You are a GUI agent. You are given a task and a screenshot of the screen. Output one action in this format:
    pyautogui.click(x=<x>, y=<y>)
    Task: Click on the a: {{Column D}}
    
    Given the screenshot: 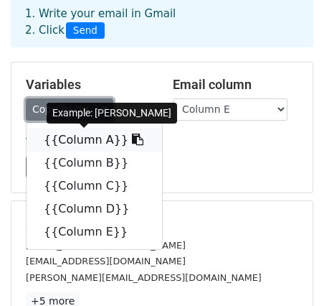 What is the action you would take?
    pyautogui.click(x=94, y=209)
    